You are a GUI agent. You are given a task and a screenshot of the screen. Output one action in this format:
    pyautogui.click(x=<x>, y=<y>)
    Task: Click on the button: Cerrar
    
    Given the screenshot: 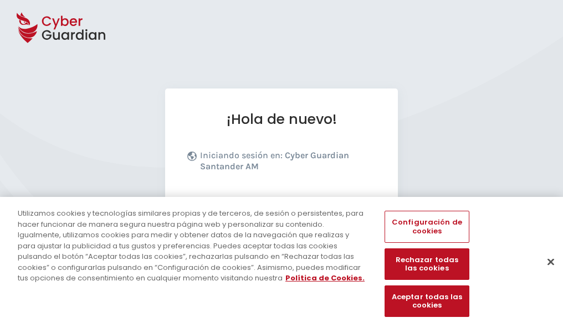 What is the action you would take?
    pyautogui.click(x=550, y=262)
    